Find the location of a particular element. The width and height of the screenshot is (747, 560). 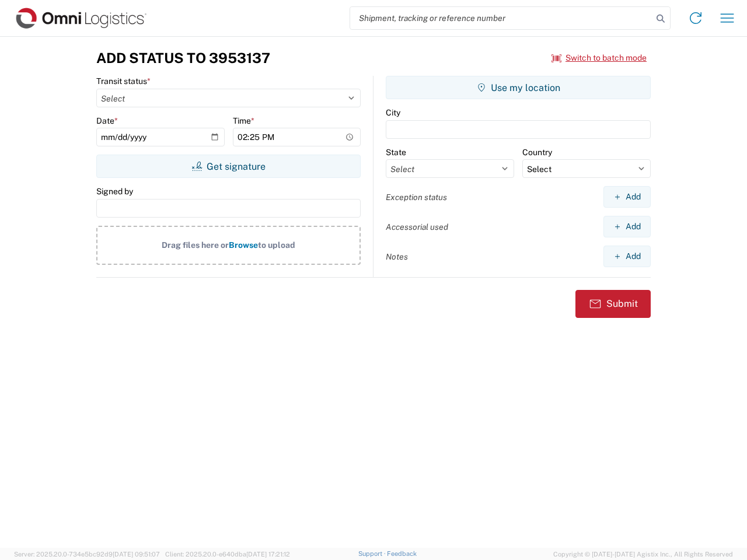

span: to upload is located at coordinates (277, 245).